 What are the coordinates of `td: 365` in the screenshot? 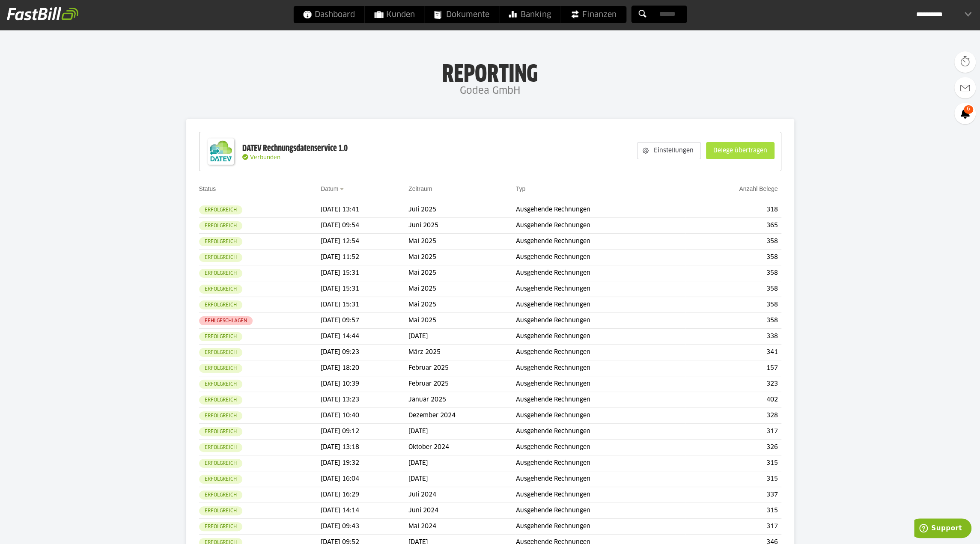 It's located at (734, 226).